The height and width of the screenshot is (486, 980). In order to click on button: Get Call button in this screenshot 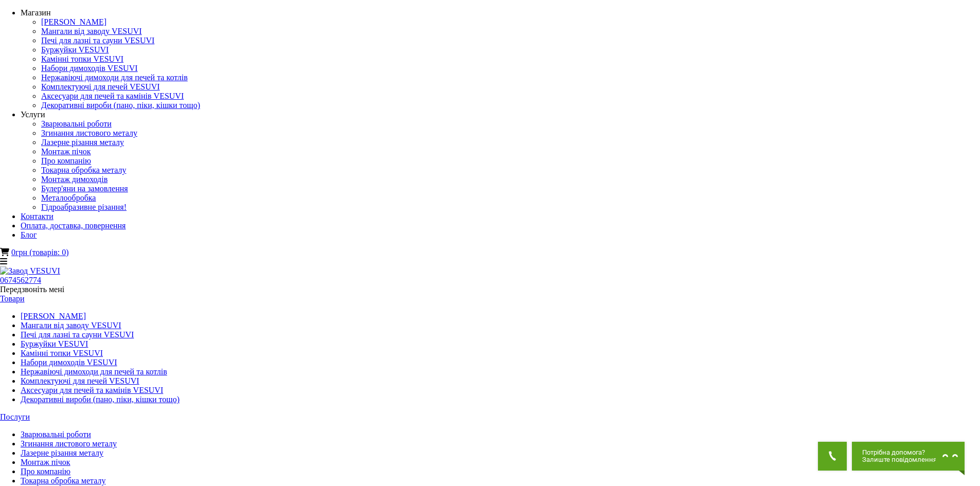, I will do `click(832, 456)`.